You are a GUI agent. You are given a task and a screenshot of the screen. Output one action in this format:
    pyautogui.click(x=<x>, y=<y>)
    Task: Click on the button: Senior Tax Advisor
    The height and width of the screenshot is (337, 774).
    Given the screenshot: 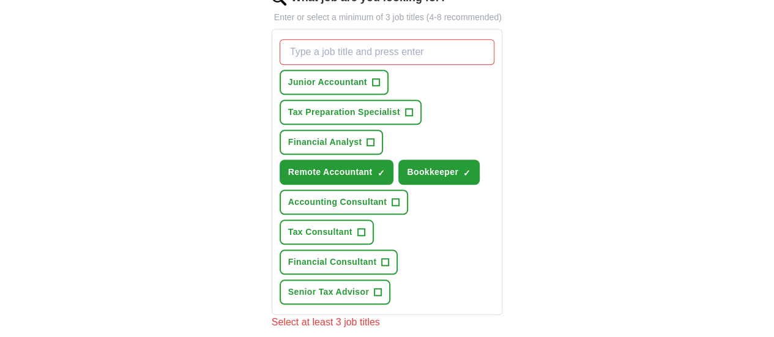 What is the action you would take?
    pyautogui.click(x=335, y=292)
    